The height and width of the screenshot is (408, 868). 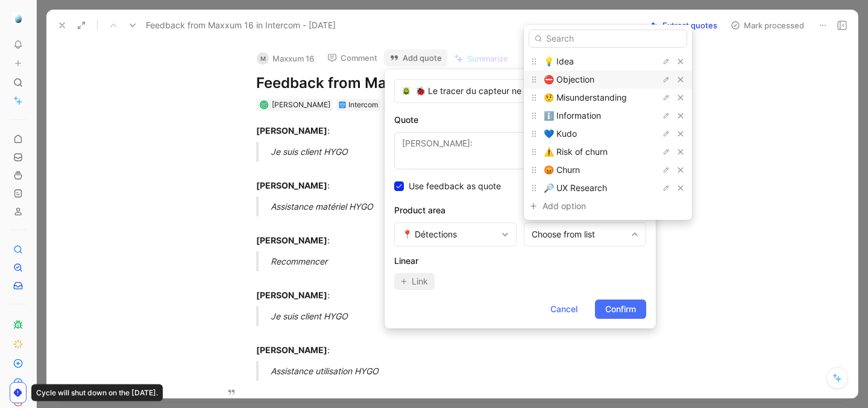 What do you see at coordinates (585, 97) in the screenshot?
I see `span: 🤨 Misunderstanding` at bounding box center [585, 97].